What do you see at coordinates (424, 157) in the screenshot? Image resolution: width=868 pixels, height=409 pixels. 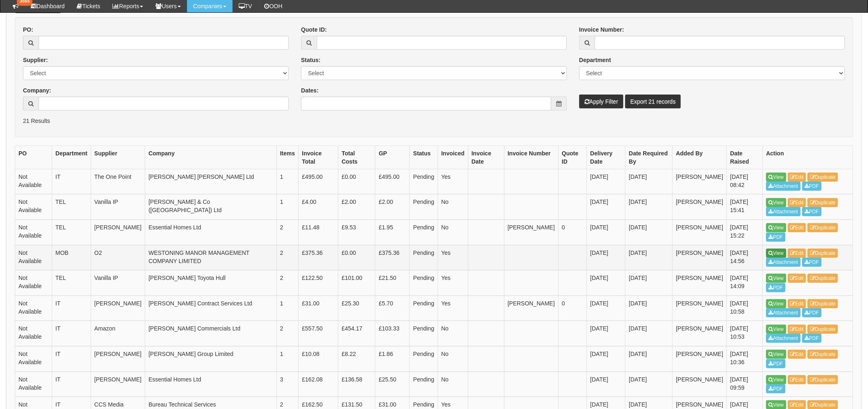 I see `th: Status` at bounding box center [424, 157].